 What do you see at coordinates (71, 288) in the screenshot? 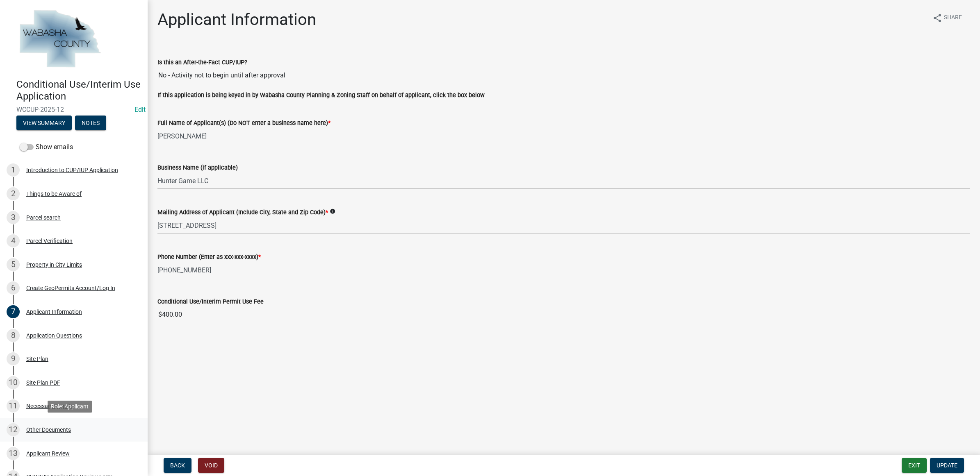
I see `div: Create GeoPermits Account/Log In` at bounding box center [71, 288].